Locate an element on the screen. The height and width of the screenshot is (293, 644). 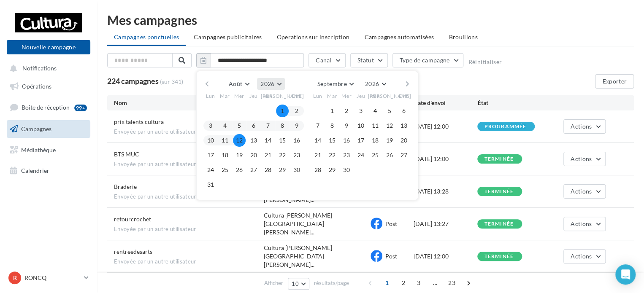
button: 18 is located at coordinates (225, 155).